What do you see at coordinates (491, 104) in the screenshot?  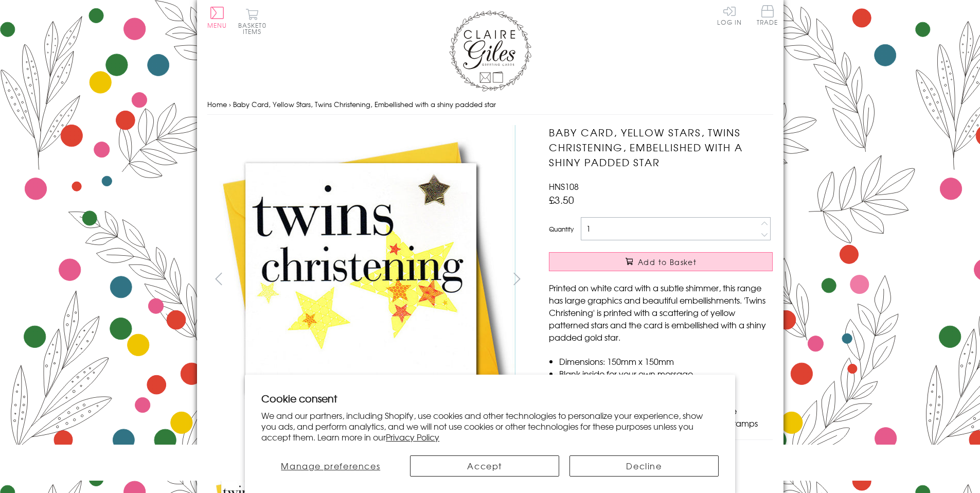 I see `nav: breadcrumbs` at bounding box center [491, 104].